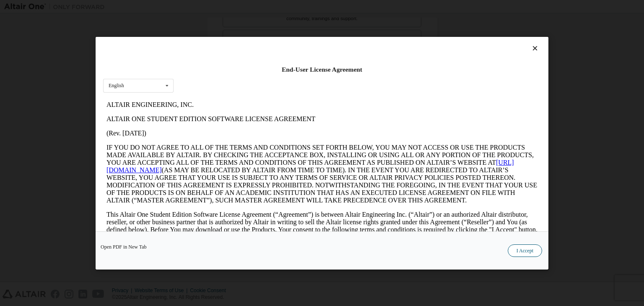 The image size is (644, 306). I want to click on div: English, so click(116, 85).